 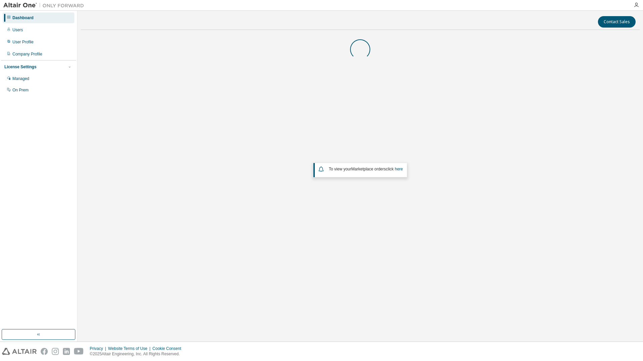 I want to click on div: Website Terms of Use, so click(x=130, y=349).